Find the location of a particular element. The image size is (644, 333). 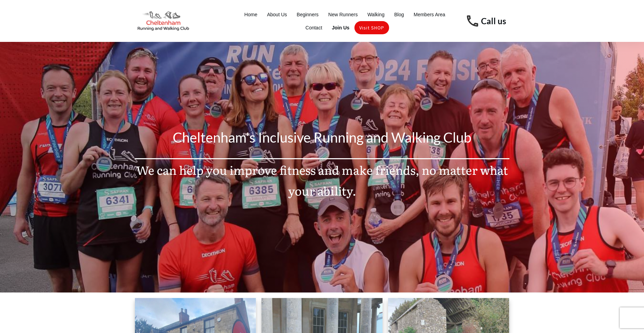

span: Contact is located at coordinates (314, 28).